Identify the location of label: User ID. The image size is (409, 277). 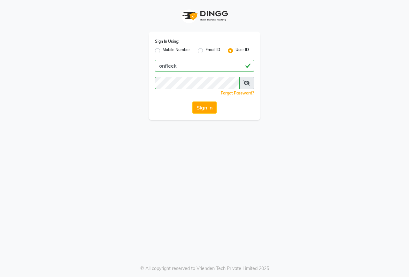
(242, 51).